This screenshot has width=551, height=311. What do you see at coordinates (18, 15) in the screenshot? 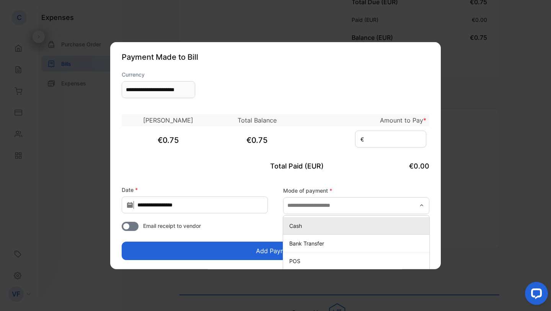
I see `button: Open LiveChat chat widget` at bounding box center [18, 15].